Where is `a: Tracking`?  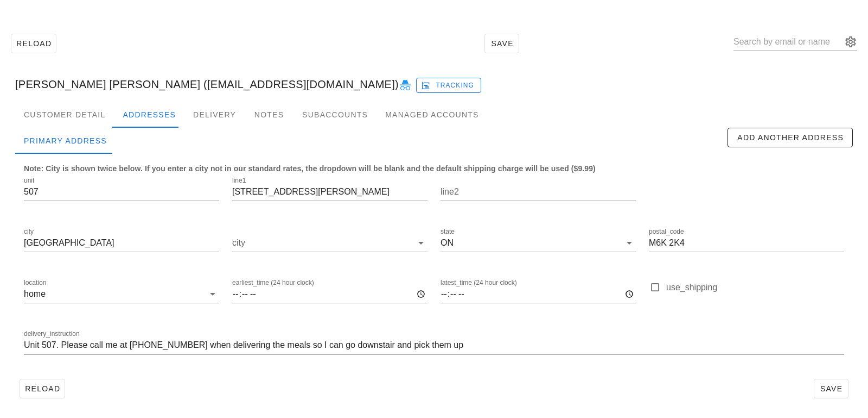
a: Tracking is located at coordinates (448, 84).